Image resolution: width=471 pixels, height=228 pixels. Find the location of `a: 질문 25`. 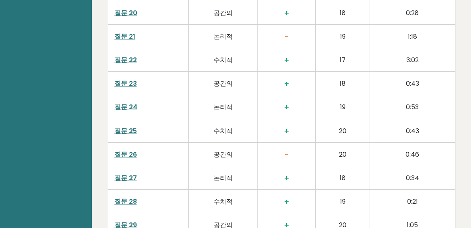

a: 질문 25 is located at coordinates (126, 131).